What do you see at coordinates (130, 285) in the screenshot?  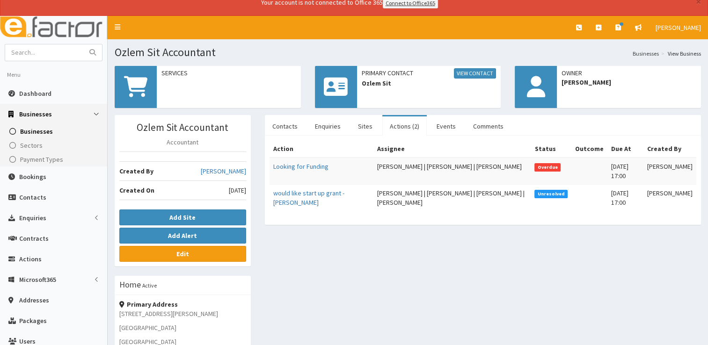 I see `h3: Home` at bounding box center [130, 285].